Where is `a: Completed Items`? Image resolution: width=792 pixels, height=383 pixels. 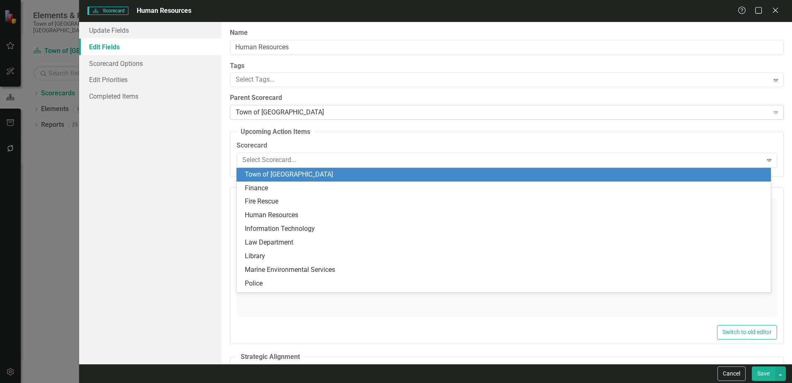 a: Completed Items is located at coordinates (150, 96).